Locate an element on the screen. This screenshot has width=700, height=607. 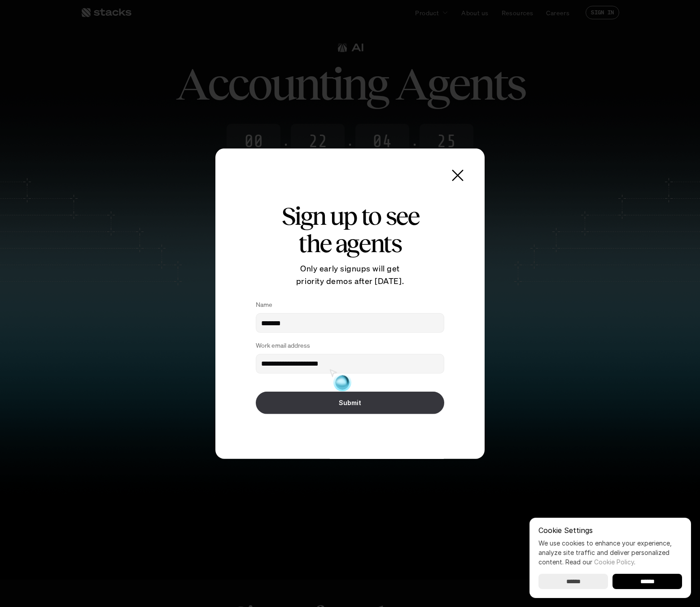
button: Submit is located at coordinates (350, 403).